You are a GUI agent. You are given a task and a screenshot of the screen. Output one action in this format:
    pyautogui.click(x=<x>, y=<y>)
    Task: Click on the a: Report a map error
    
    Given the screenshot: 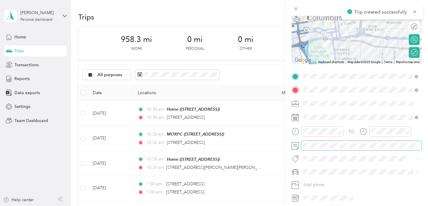 What is the action you would take?
    pyautogui.click(x=408, y=62)
    